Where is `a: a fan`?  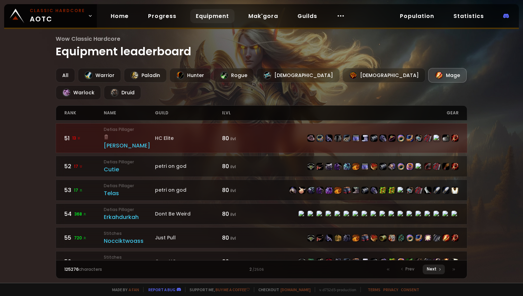
a: a fan is located at coordinates (134, 290).